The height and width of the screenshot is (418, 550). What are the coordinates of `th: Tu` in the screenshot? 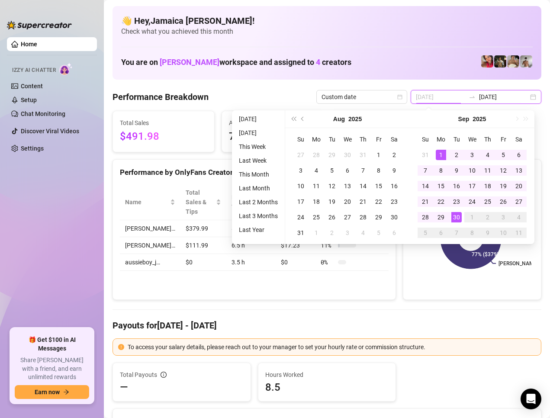 It's located at (332, 139).